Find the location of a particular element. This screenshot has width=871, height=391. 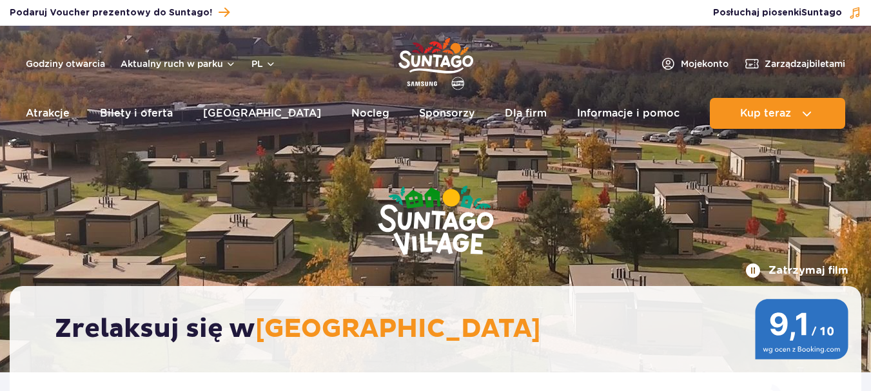

a: Sponsorzy is located at coordinates (447, 114).